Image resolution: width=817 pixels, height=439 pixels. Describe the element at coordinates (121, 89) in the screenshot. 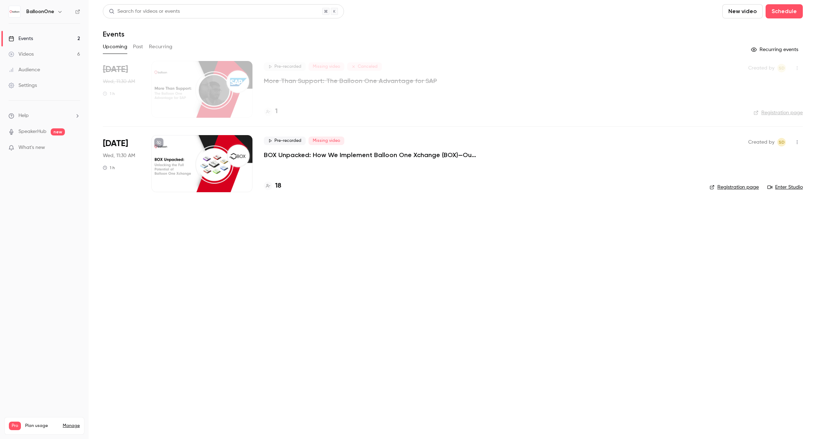

I see `div: Sep 3 Wed, 11:30 AM (Europe/London)` at that location.